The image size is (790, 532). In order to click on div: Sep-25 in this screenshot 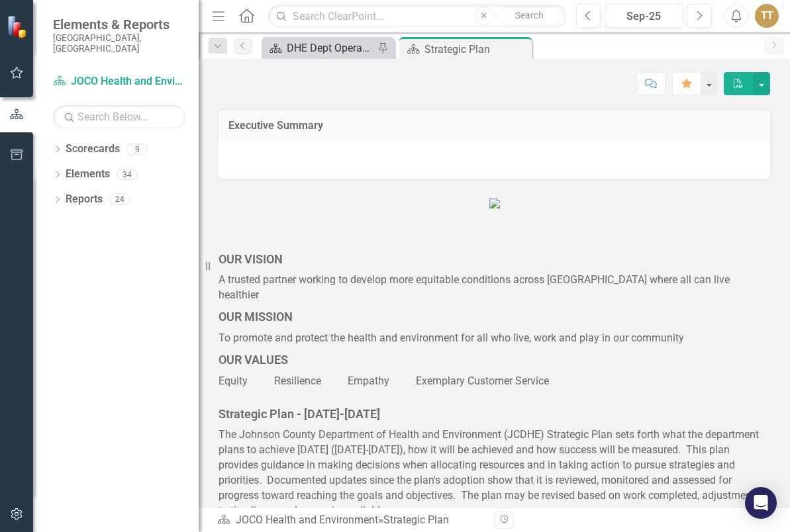, I will do `click(643, 16)`.